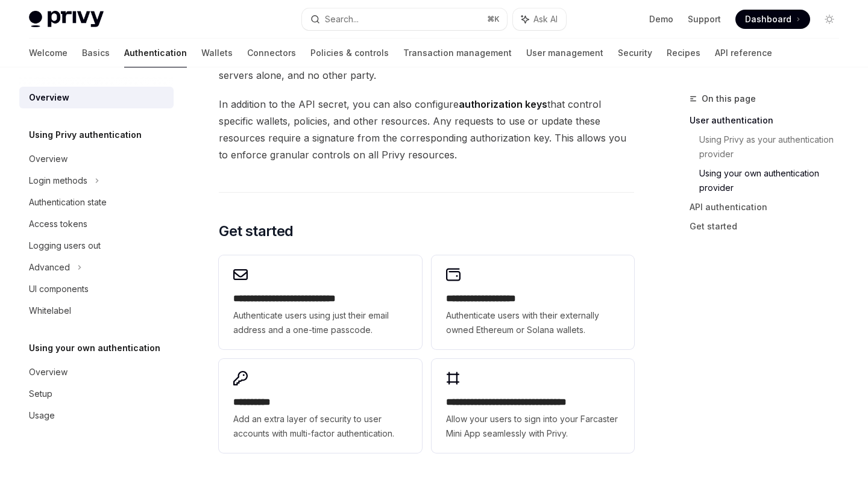 Image resolution: width=868 pixels, height=489 pixels. Describe the element at coordinates (85, 135) in the screenshot. I see `h5: Using Privy authentication` at that location.